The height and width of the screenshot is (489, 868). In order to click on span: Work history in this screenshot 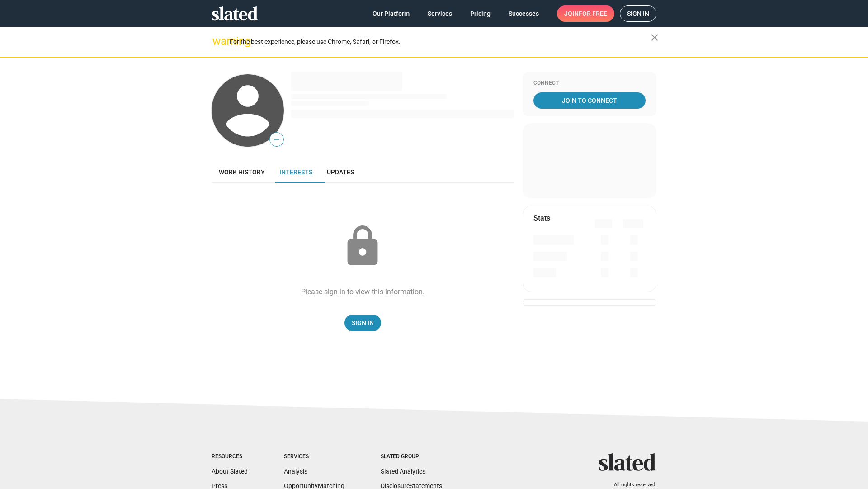, I will do `click(242, 172)`.